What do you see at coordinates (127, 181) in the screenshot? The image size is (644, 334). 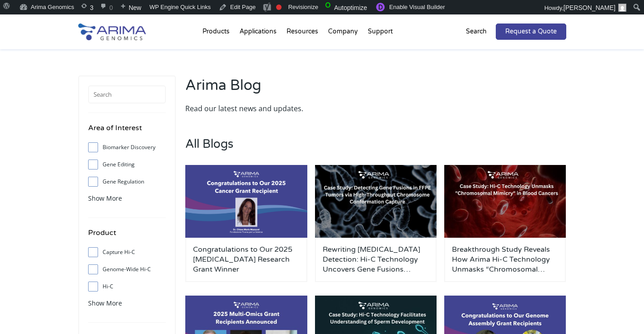 I see `label: Gene Regulation` at bounding box center [127, 181].